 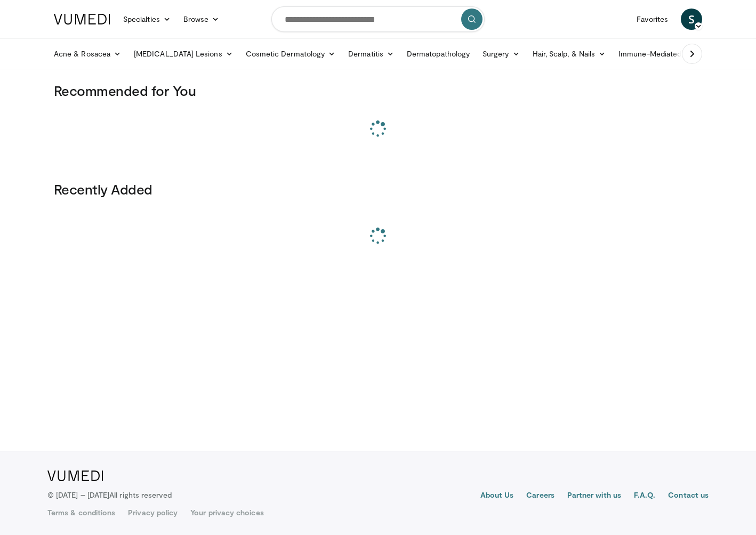 I want to click on span: S, so click(x=692, y=19).